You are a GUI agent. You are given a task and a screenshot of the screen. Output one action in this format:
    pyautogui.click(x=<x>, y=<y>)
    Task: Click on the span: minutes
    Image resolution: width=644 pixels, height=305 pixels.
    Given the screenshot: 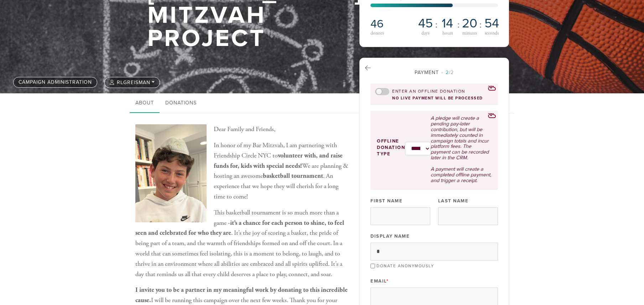 What is the action you would take?
    pyautogui.click(x=469, y=33)
    